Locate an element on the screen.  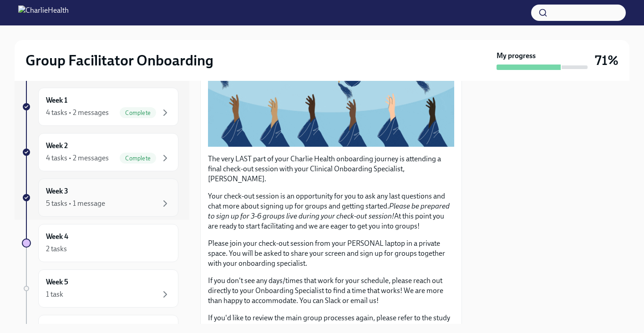
h6: Week 3 is located at coordinates (57, 191).